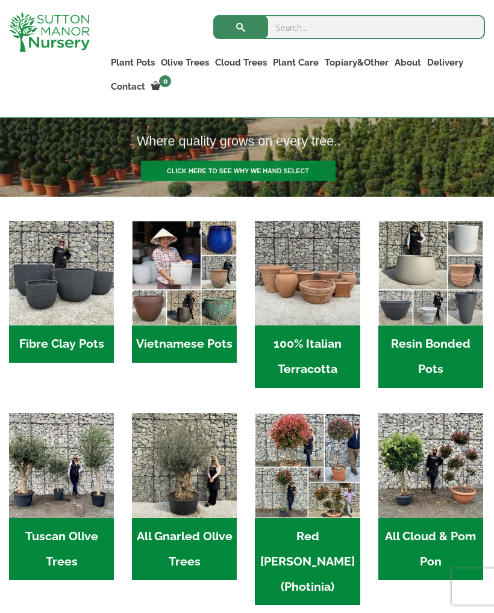 The width and height of the screenshot is (494, 613). What do you see at coordinates (430, 466) in the screenshot?
I see `img: Home - A124EB98 0980 45A7 B835 C04B779F7765` at bounding box center [430, 466].